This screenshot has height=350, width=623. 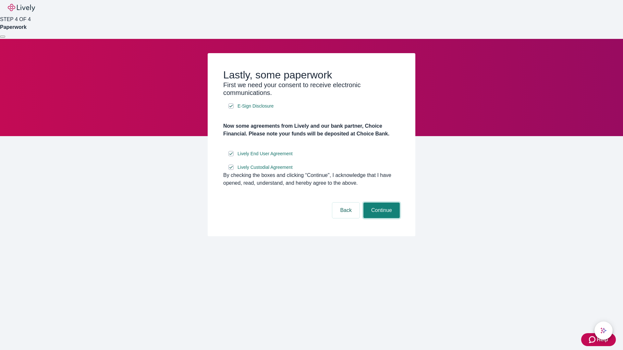 What do you see at coordinates (311, 130) in the screenshot?
I see `h4: Now some agreements from Lively and our bank partner, Choice Financial. Please note your funds wi...` at bounding box center [311, 130].